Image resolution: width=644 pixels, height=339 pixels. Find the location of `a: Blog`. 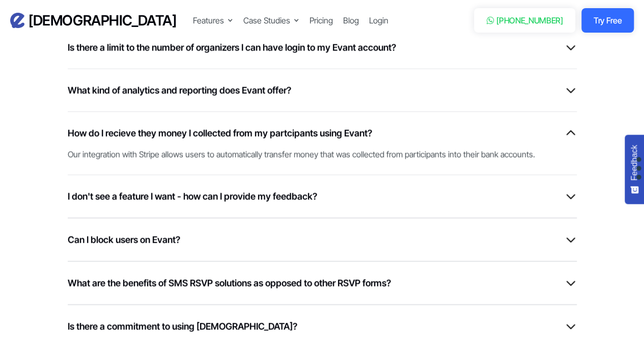

a: Blog is located at coordinates (350, 20).